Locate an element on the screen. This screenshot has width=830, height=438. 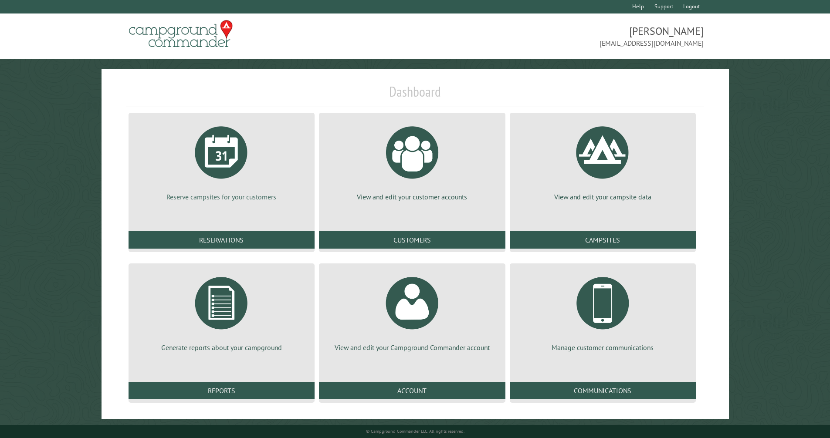
a: View and edit your campsite data is located at coordinates (602, 161).